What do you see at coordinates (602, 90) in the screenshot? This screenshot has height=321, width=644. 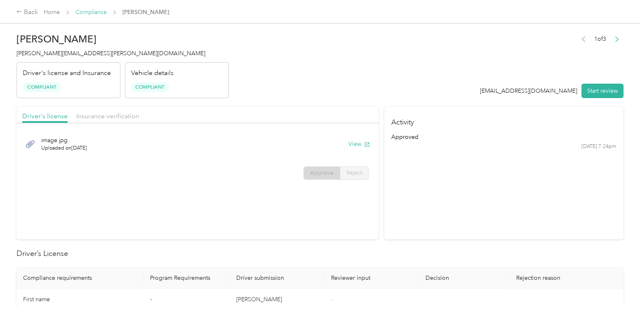 I see `button: Start review` at bounding box center [602, 90].